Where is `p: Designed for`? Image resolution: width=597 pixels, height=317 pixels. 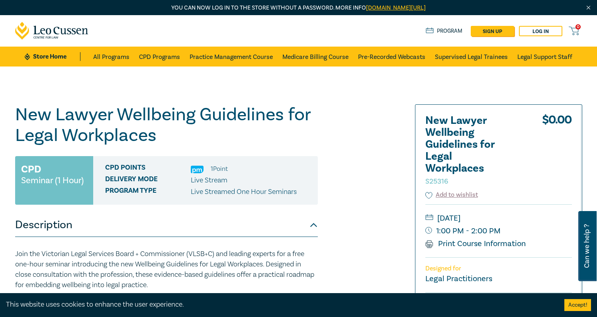
p: Designed for is located at coordinates (499, 268).